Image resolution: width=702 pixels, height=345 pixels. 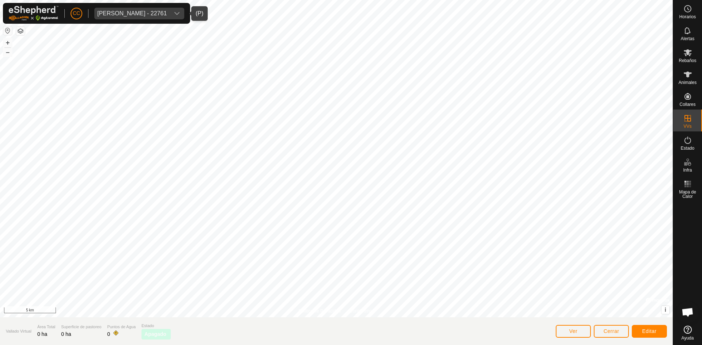 I want to click on span: Infra, so click(x=687, y=170).